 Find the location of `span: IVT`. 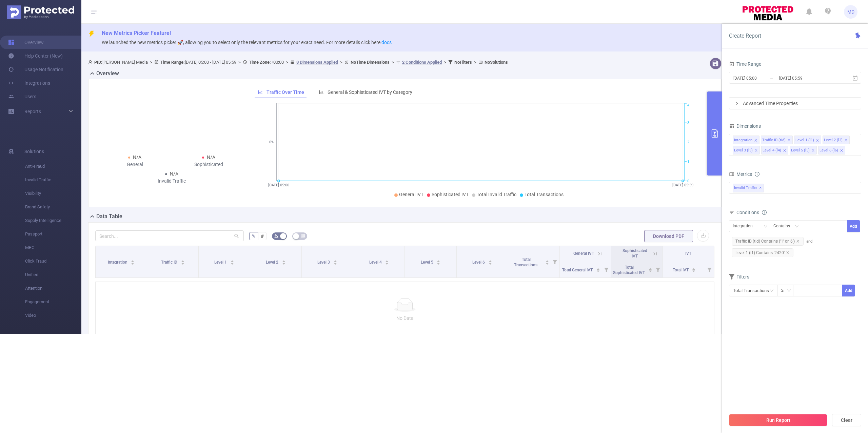

span: IVT is located at coordinates (688, 253).